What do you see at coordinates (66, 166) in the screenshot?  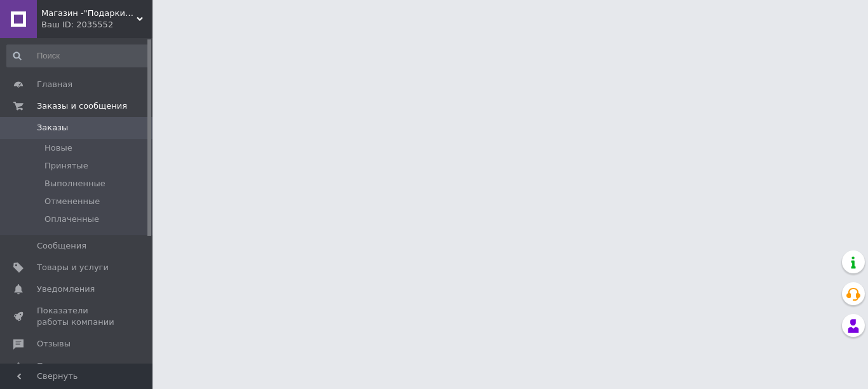 I see `span: Принятые` at bounding box center [66, 166].